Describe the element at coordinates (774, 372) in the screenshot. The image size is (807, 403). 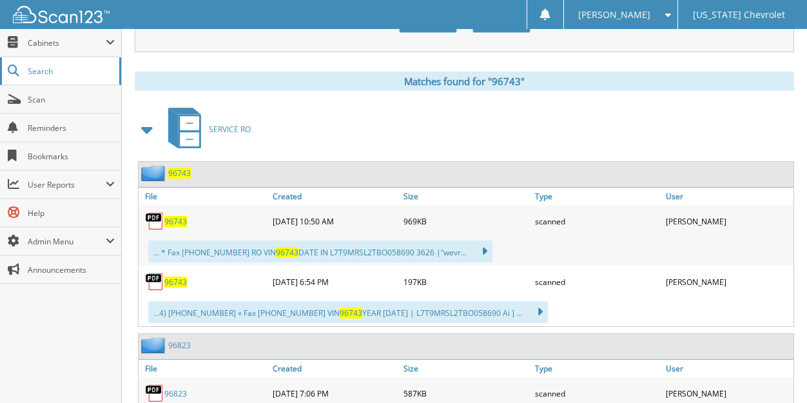
I see `div: Chat Widget` at that location.